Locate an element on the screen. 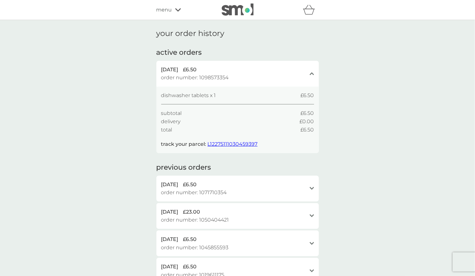 The image size is (475, 276). h2: active orders is located at coordinates (179, 53).